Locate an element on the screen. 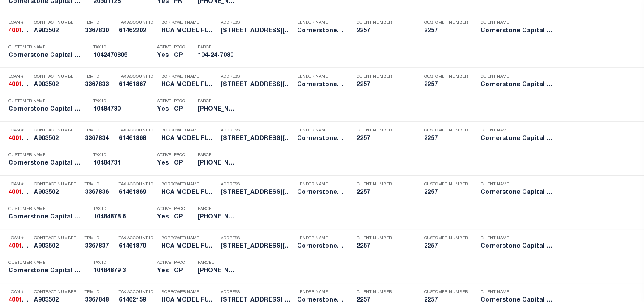 Image resolution: width=644 pixels, height=302 pixels. h5: 10484731 is located at coordinates (123, 163).